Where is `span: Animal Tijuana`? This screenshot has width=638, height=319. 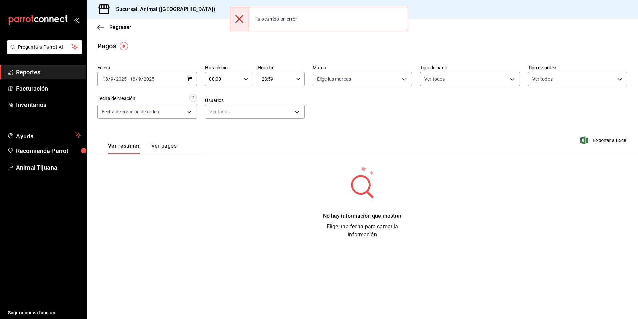 span: Animal Tijuana is located at coordinates (48, 167).